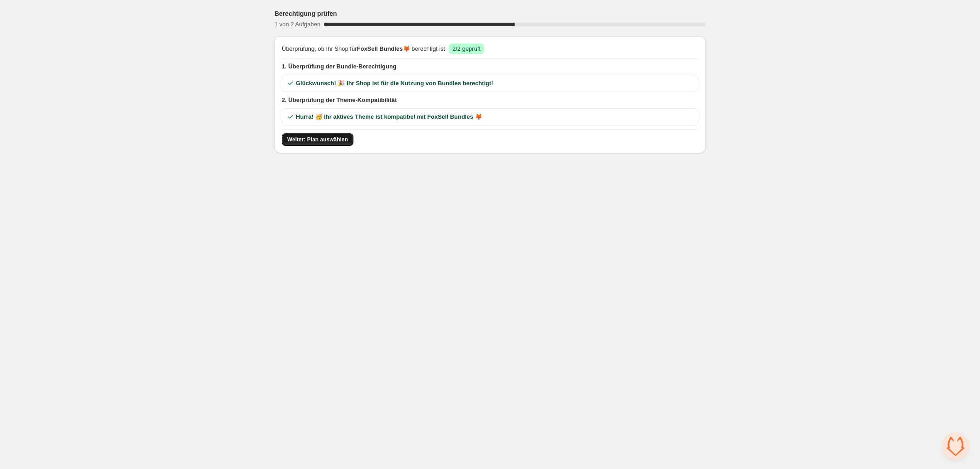 This screenshot has height=469, width=980. I want to click on span: Hurra! 🥳 Ihr aktives Theme ist kompatibel mit FoxSell Bundles 🦊, so click(389, 117).